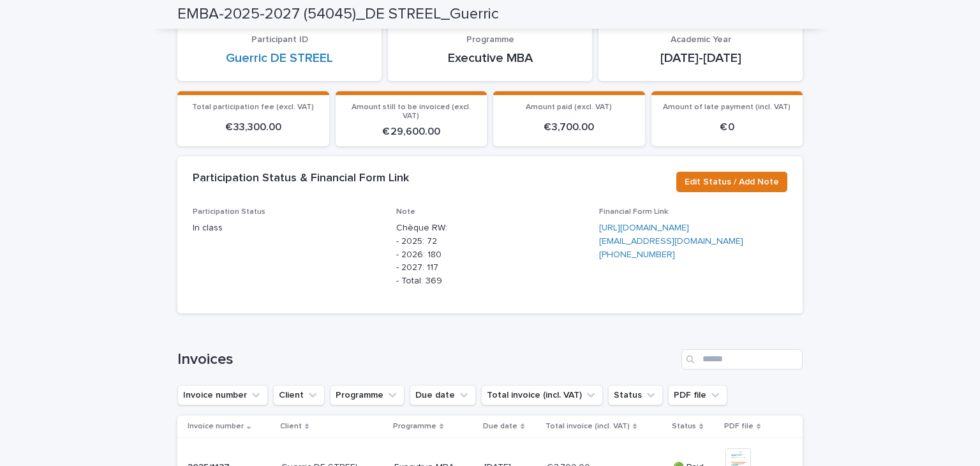 The image size is (980, 466). Describe the element at coordinates (411, 112) in the screenshot. I see `span: Amount still to be invoiced (excl. VAT)` at that location.